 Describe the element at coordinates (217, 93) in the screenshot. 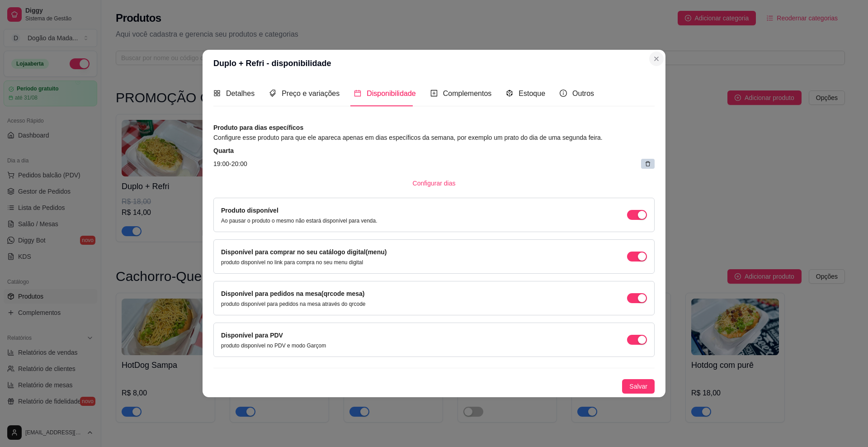

I see `span: appstore` at that location.